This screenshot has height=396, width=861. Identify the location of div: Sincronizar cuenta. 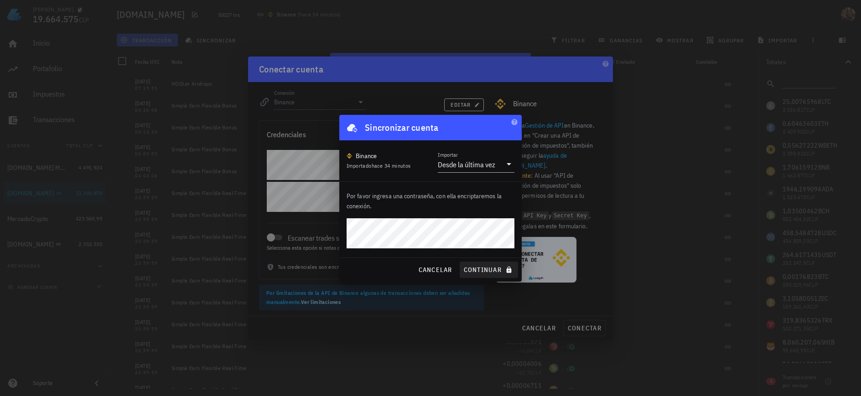
(402, 128).